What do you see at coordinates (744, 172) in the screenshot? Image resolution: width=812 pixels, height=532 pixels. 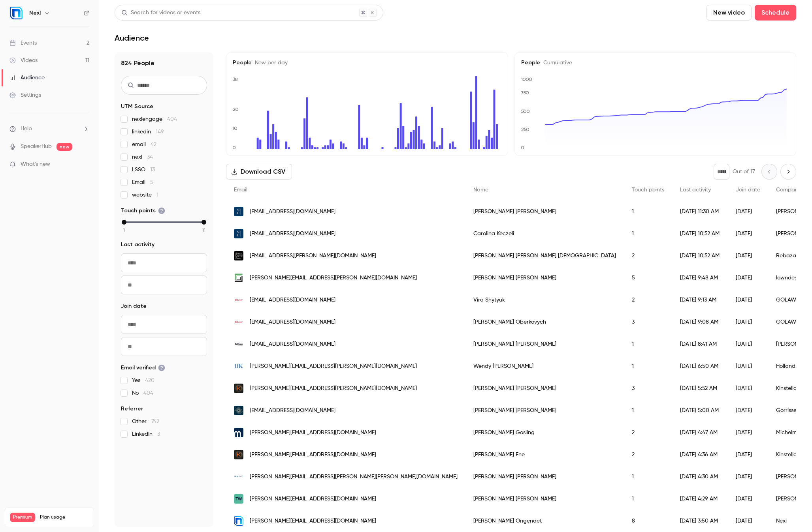 I see `p: Out of 17` at bounding box center [744, 172].